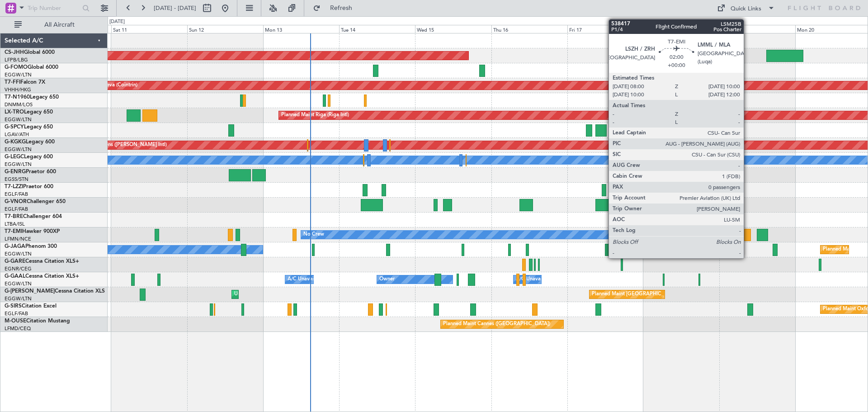 This screenshot has width=868, height=412. What do you see at coordinates (14, 217) in the screenshot?
I see `span: T7-BRE` at bounding box center [14, 217].